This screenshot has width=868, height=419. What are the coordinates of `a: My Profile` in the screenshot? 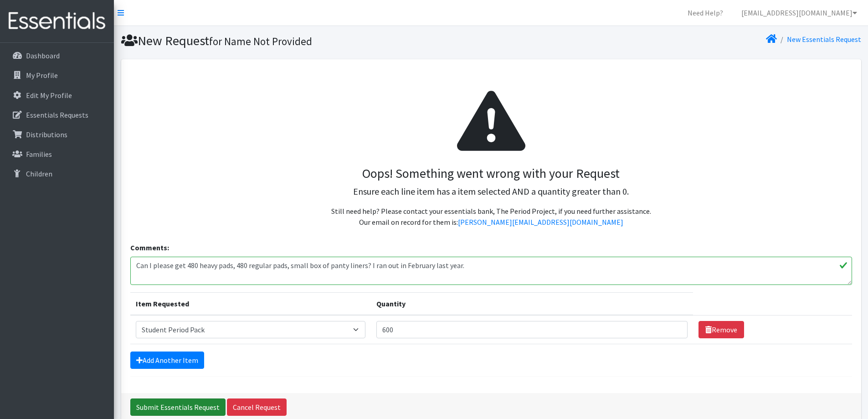 It's located at (57, 76).